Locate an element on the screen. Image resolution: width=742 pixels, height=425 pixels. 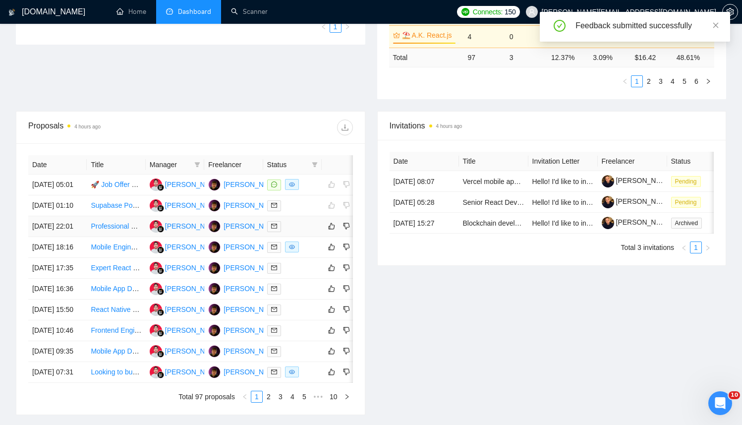
span: left is located at coordinates (684, 248).